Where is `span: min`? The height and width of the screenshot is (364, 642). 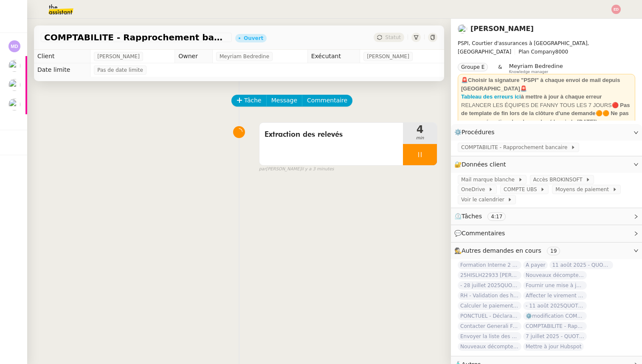
span: min is located at coordinates (420, 138).